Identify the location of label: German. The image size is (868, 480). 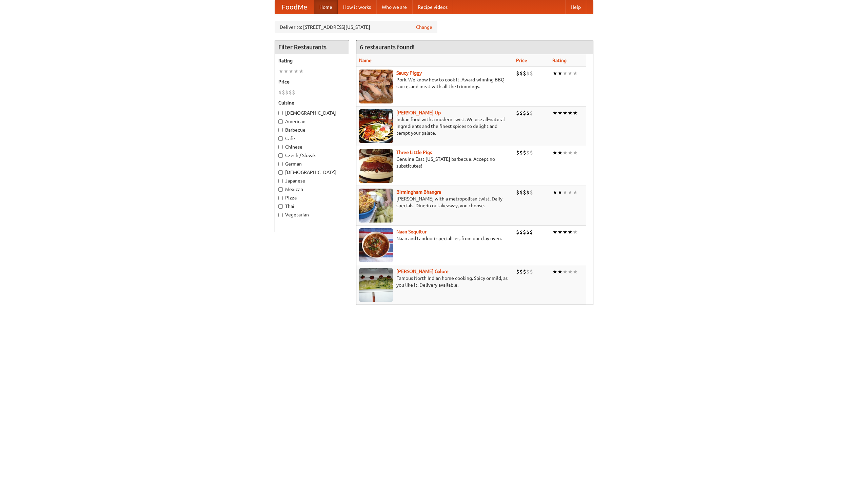
(312, 164).